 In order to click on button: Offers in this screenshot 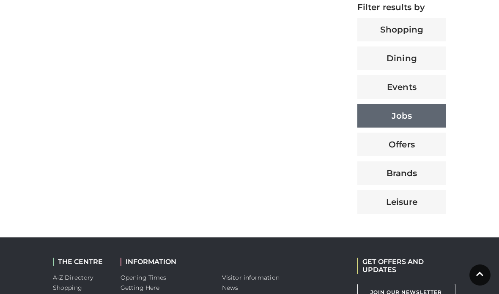, I will do `click(401, 144)`.